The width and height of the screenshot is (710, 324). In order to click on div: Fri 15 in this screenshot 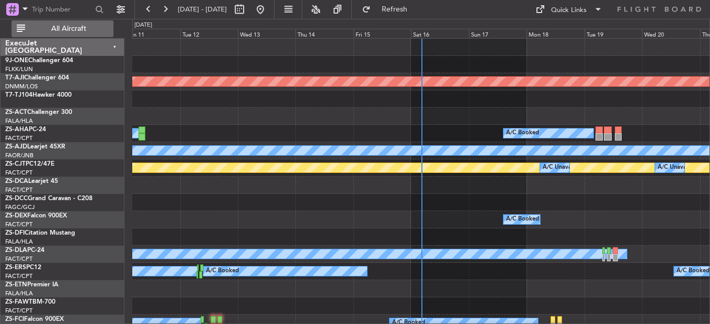, I will do `click(382, 33)`.